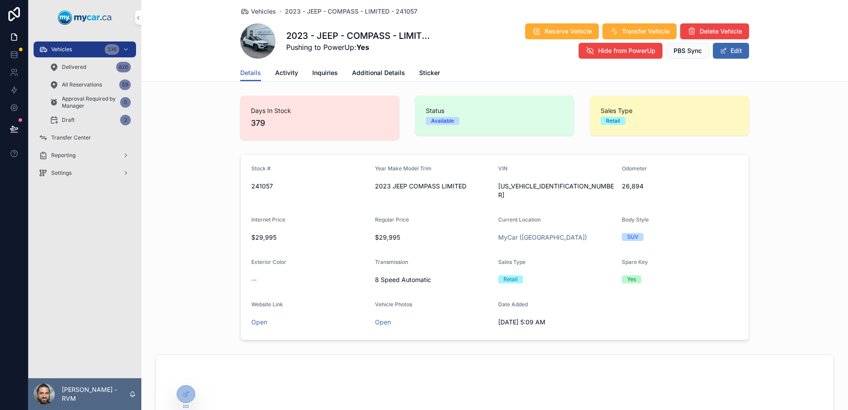 The width and height of the screenshot is (848, 410). What do you see at coordinates (433, 186) in the screenshot?
I see `span: 2023 JEEP COMPASS LIMITED` at bounding box center [433, 186].